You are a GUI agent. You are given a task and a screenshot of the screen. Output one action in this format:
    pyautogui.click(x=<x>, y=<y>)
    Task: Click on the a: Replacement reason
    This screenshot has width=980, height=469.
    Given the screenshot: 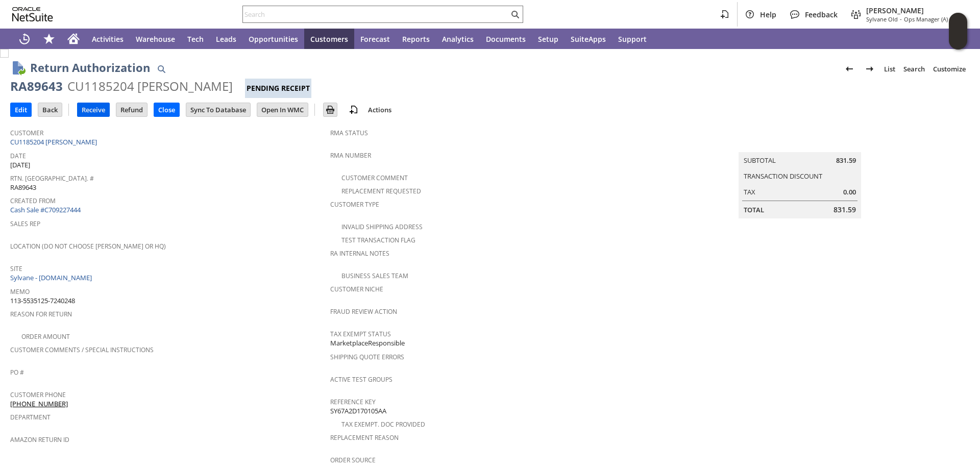 What is the action you would take?
    pyautogui.click(x=365, y=437)
    